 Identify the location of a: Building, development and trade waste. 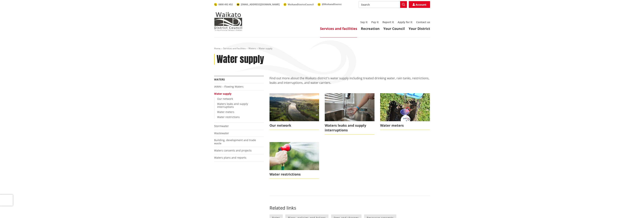
(235, 142).